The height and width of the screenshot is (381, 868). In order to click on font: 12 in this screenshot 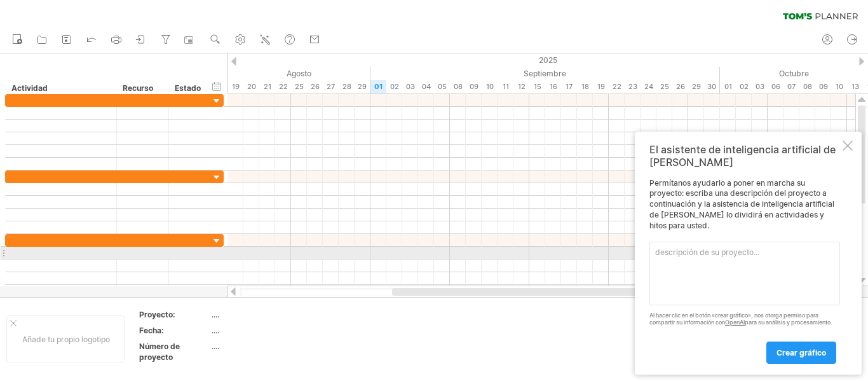, I will do `click(522, 87)`.